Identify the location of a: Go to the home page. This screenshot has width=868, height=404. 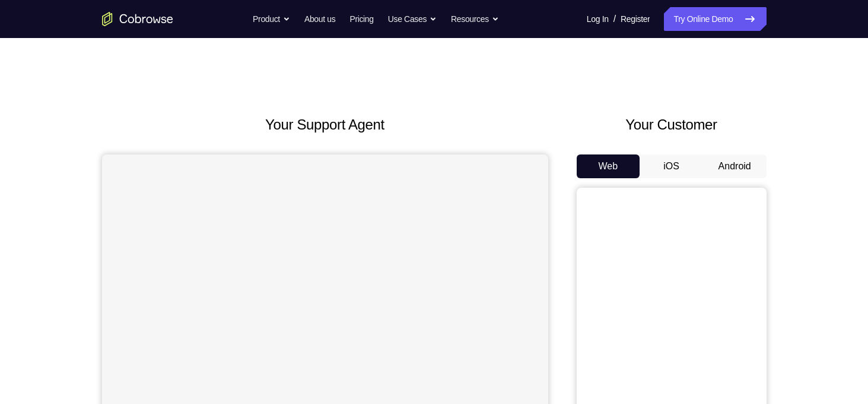
(138, 19).